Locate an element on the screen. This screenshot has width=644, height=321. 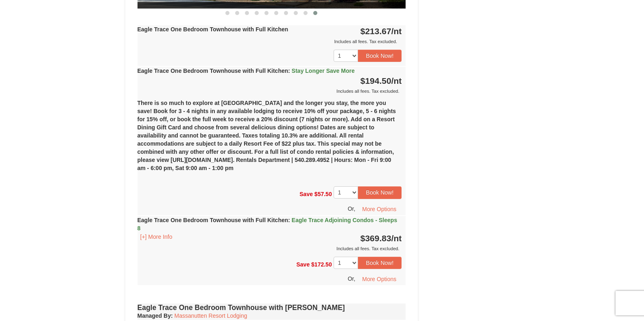
button: [+] More Info is located at coordinates (156, 237).